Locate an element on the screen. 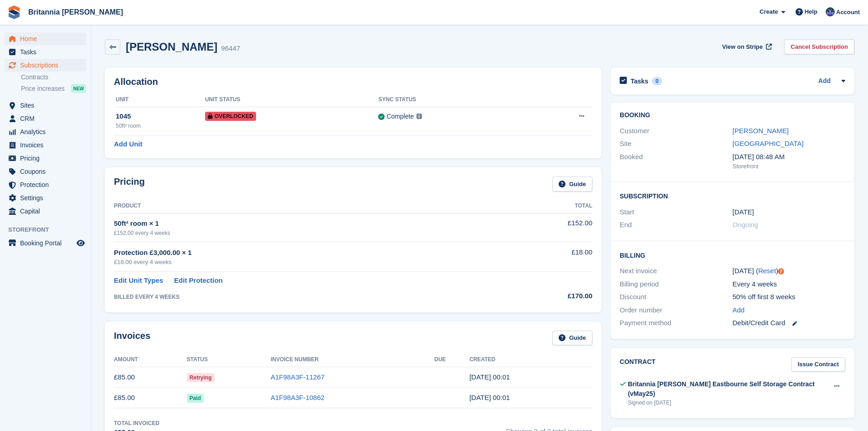 This screenshot has width=868, height=431. div: Billing period is located at coordinates (676, 284).